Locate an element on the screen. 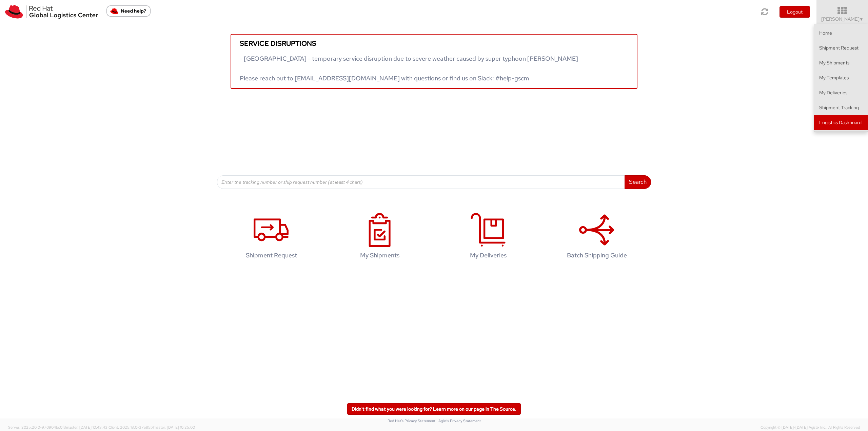 The width and height of the screenshot is (868, 431). a: Logistics Dashboard is located at coordinates (841, 122).